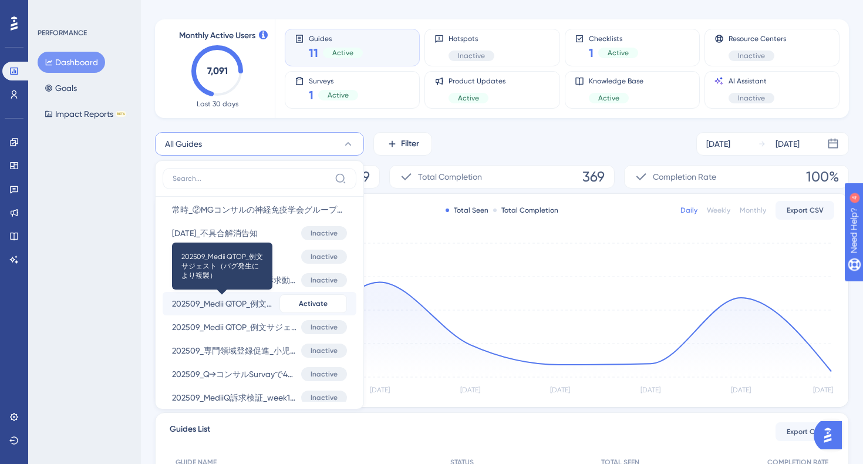  I want to click on span: AI Assistant, so click(751, 81).